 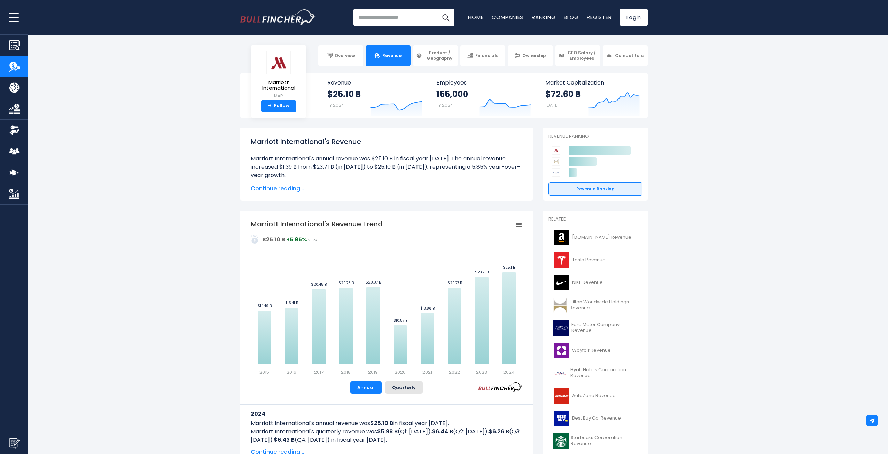 I want to click on b: $6.26 B, so click(x=499, y=432).